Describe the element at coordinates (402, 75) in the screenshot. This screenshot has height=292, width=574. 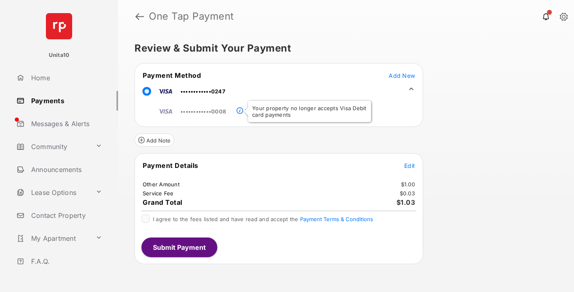
I see `button: Add New` at that location.